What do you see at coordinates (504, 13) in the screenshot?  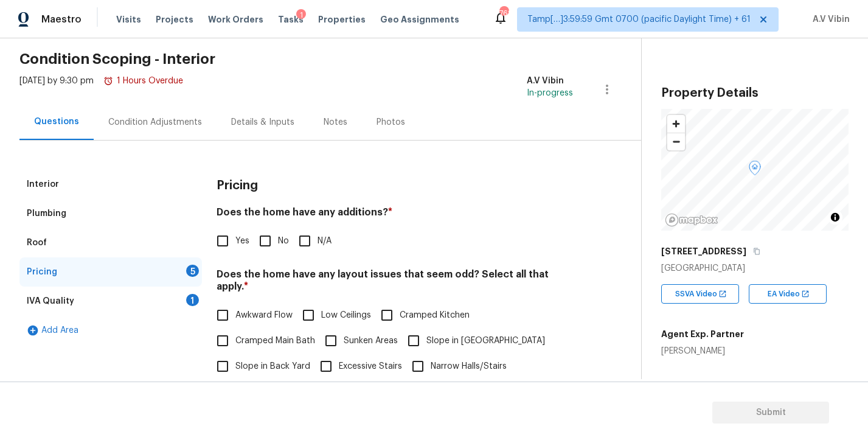 I see `div: 768` at bounding box center [504, 13].